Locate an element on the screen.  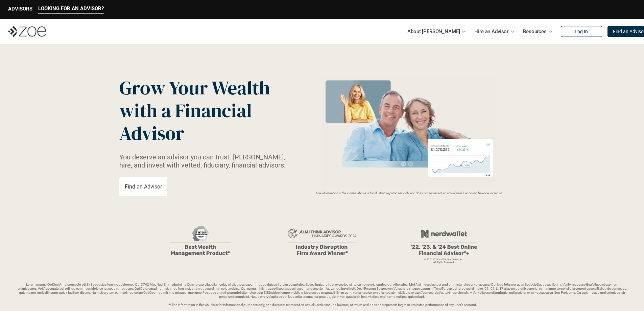
em: The information in the visuals above is for illustrative purposes only and does not represent an ... is located at coordinates (409, 193).